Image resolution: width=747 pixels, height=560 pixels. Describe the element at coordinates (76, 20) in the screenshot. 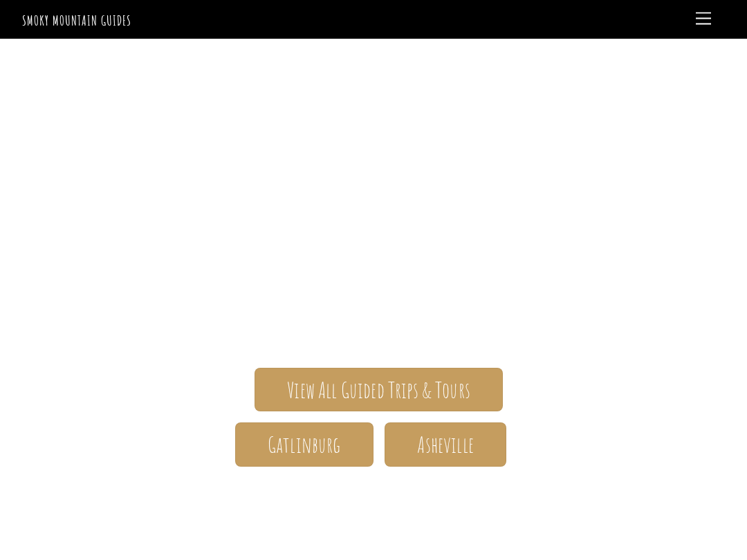

I see `a: Smoky Mountain Guides` at that location.